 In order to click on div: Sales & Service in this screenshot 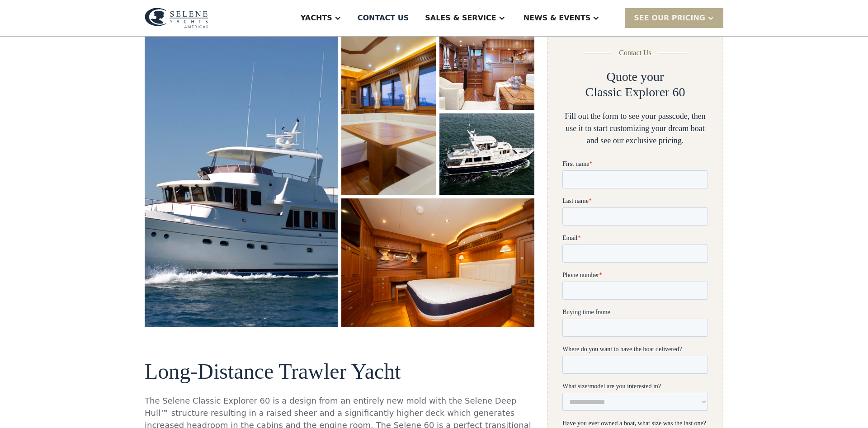, I will do `click(460, 18)`.